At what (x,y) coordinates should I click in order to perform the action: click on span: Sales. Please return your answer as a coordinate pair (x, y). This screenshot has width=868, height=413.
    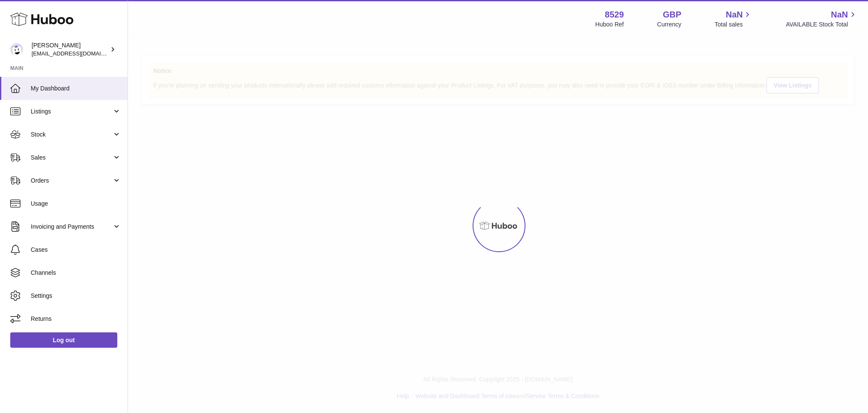
    Looking at the image, I should click on (71, 157).